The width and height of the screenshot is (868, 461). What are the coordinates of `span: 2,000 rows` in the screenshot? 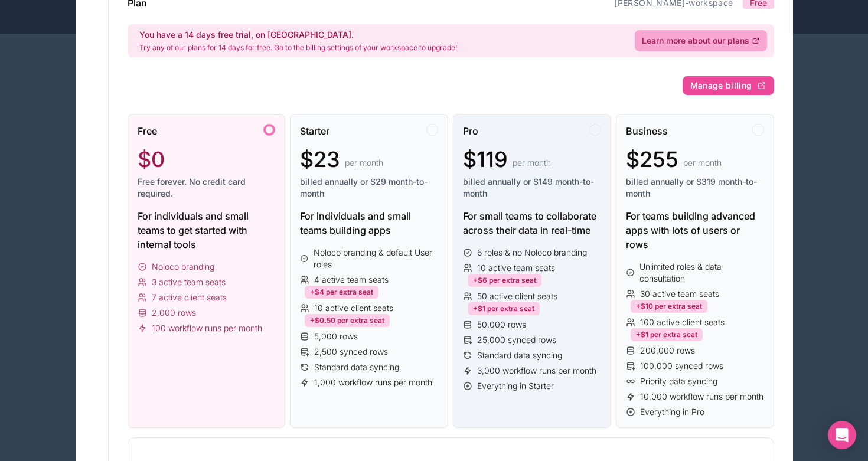 It's located at (174, 313).